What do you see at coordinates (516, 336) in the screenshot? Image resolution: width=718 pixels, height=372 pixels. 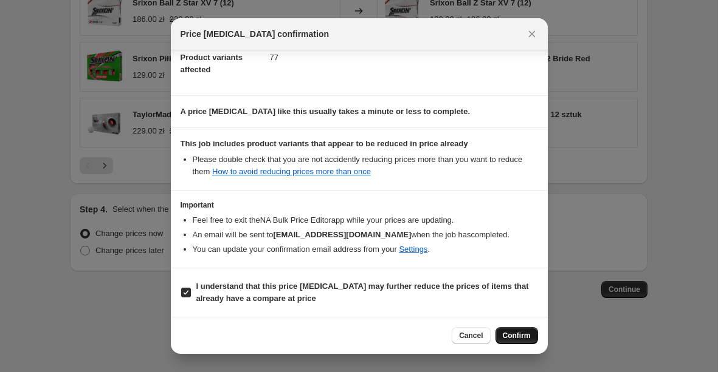 I see `button: Confirm` at bounding box center [516, 336].